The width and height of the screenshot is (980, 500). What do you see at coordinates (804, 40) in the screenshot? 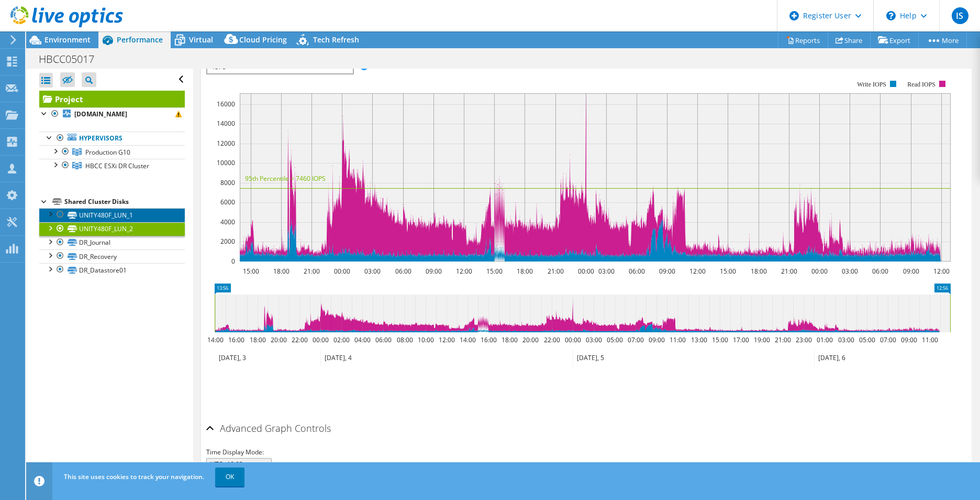
I see `a: Reports` at bounding box center [804, 40].